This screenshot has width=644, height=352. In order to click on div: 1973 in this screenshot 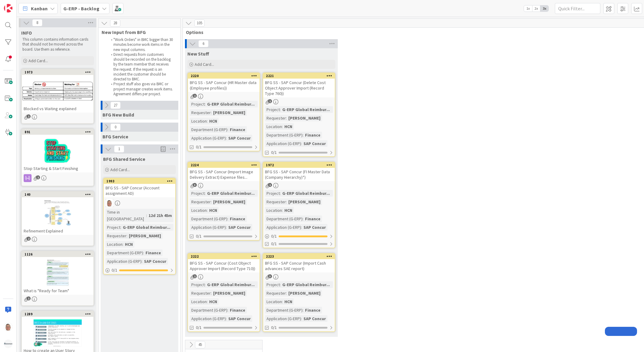, I will do `click(59, 72)`.